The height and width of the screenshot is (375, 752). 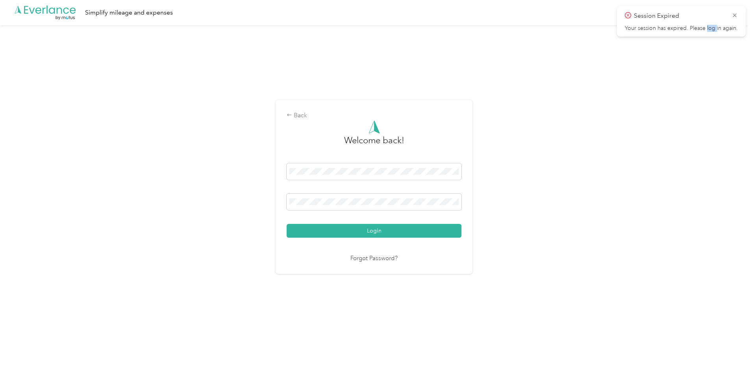 What do you see at coordinates (374, 144) in the screenshot?
I see `h3: greeting` at bounding box center [374, 144].